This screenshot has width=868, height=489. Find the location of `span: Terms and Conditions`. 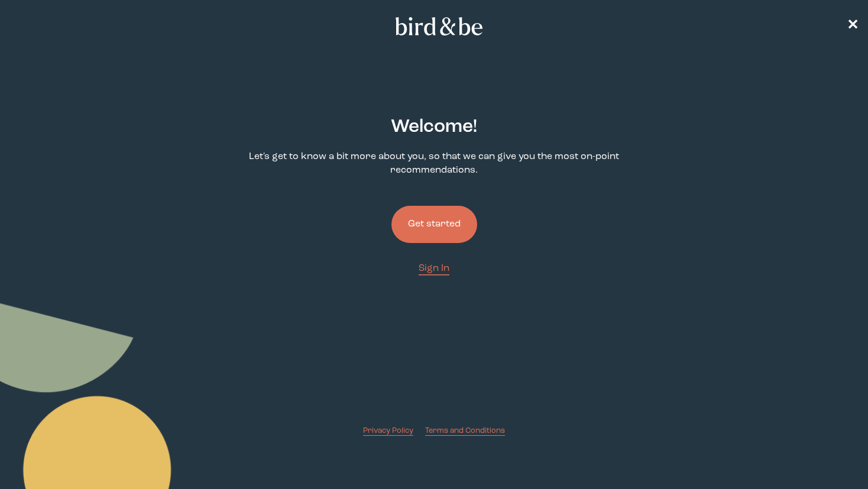

span: Terms and Conditions is located at coordinates (465, 431).